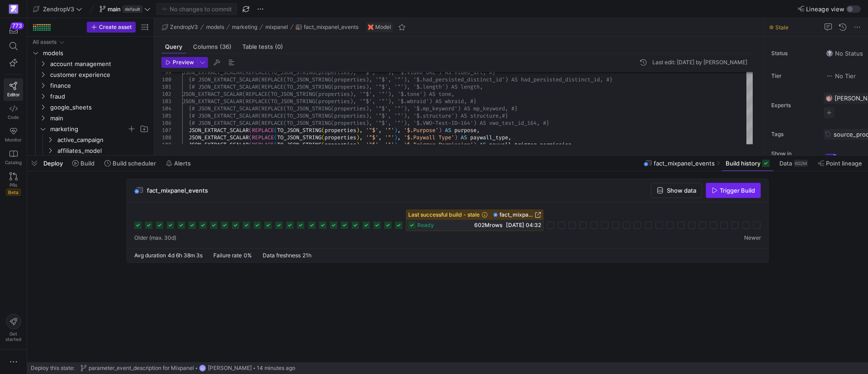 Image resolution: width=868 pixels, height=374 pixels. Describe the element at coordinates (258, 101) in the screenshot. I see `span: JSON_EXTRACT_SCALAR(REPLACE(TO_JSON_STRING(prope` at that location.